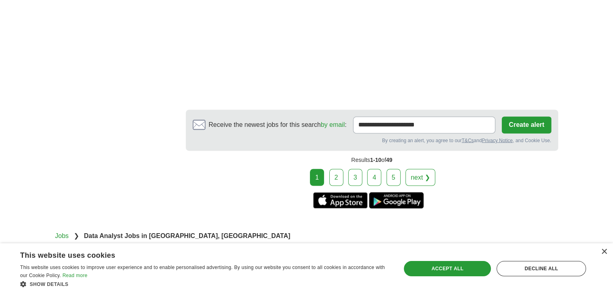 The height and width of the screenshot is (294, 613). I want to click on a: Get the iPhone app, so click(340, 200).